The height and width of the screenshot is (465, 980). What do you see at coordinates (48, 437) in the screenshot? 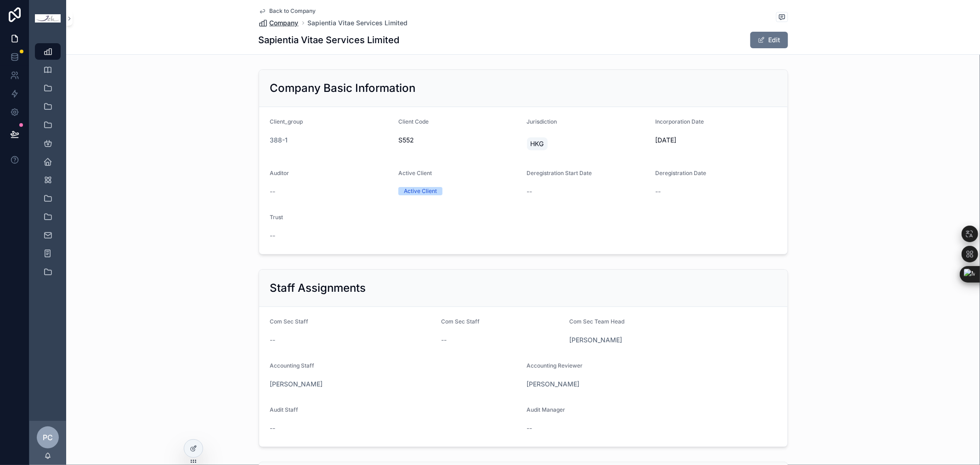
I see `span: PC` at bounding box center [48, 437].